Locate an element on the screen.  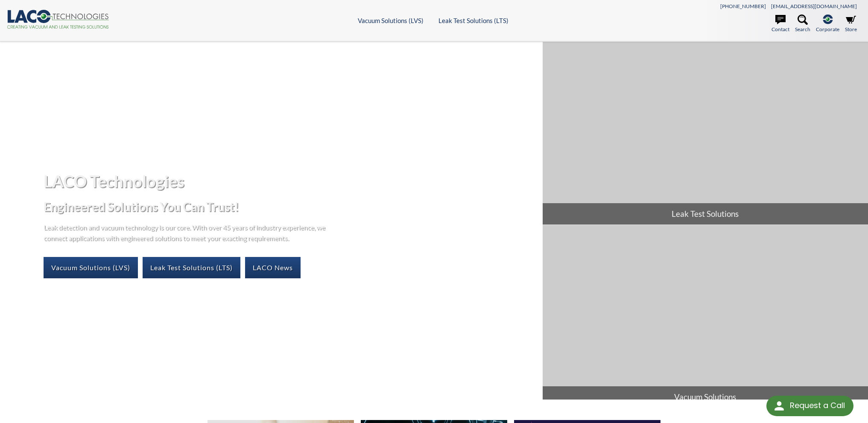
p: Leak detection and vacuum technology is our core. With over 45 years of industry experience, we c... is located at coordinates (187, 232).